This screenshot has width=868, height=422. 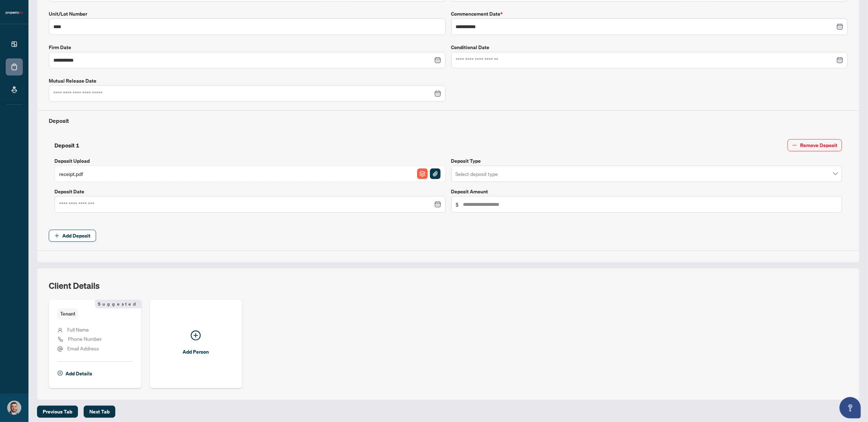 What do you see at coordinates (436, 174) in the screenshot?
I see `button: File Attachement` at bounding box center [436, 174].